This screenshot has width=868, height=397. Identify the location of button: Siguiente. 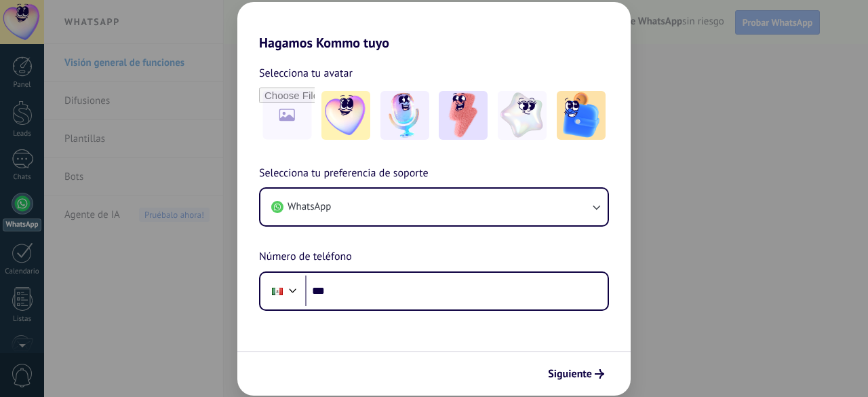
(576, 374).